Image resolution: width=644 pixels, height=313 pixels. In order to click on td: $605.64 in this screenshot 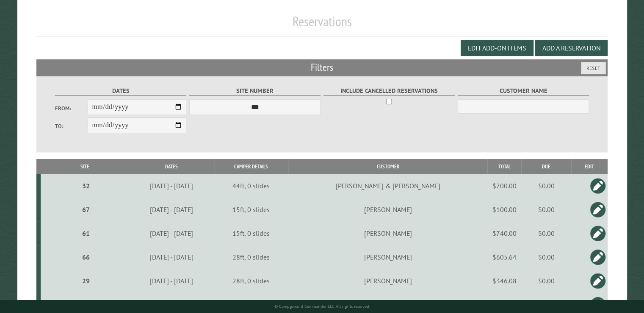, I will do `click(505, 257)`.